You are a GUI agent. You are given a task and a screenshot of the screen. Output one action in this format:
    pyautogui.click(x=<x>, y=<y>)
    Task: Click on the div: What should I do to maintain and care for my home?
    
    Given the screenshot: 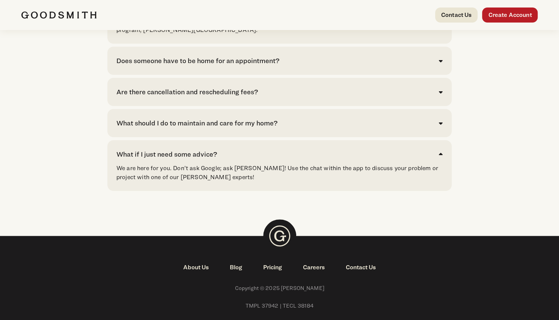 What is the action you would take?
    pyautogui.click(x=197, y=123)
    